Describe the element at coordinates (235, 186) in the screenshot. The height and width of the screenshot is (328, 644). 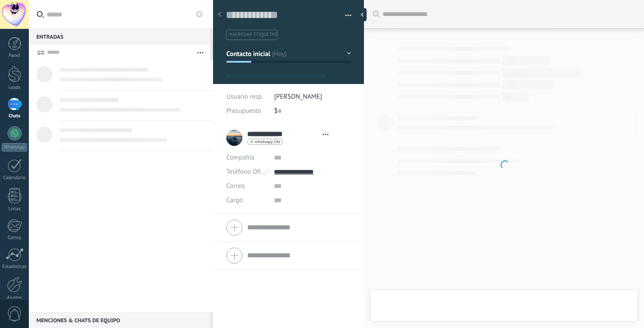
I see `span: Correo` at that location.